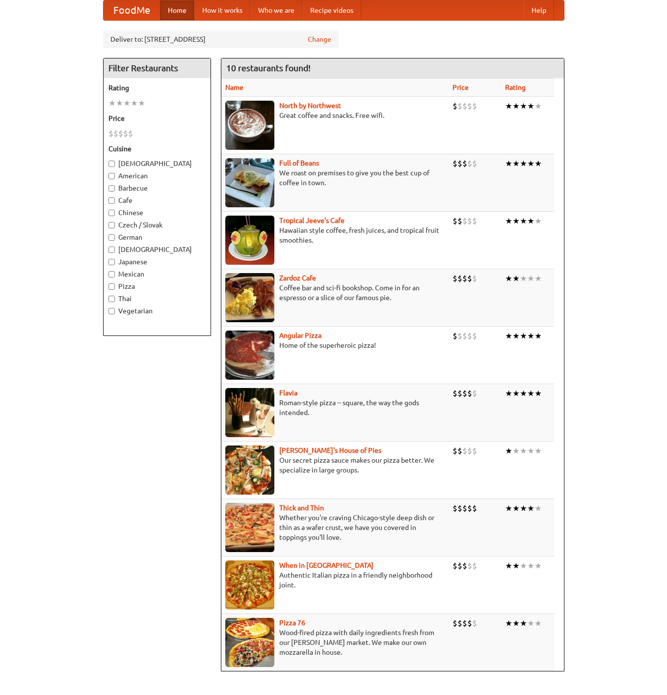  Describe the element at coordinates (335, 178) in the screenshot. I see `p: We roast on premises to give you the best cup of coffee in town.` at that location.